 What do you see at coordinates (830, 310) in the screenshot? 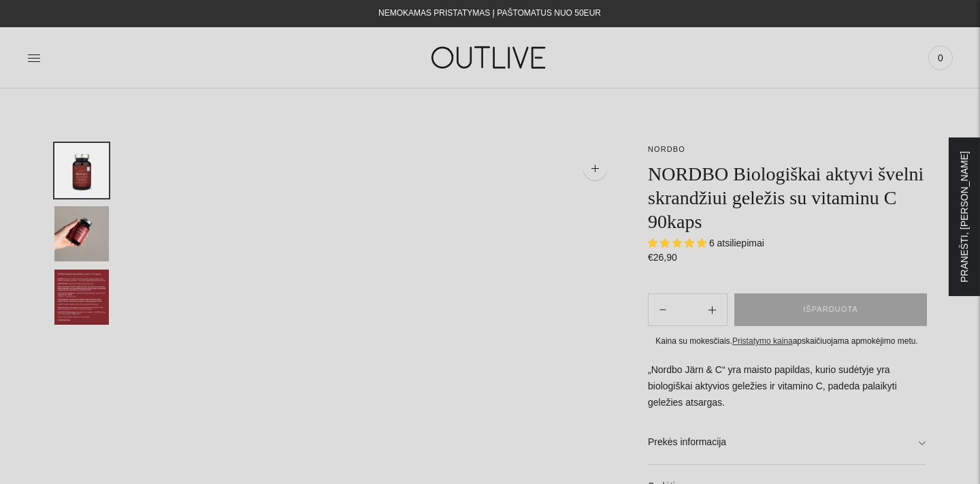
I see `button: IŠPARDUOTA` at bounding box center [830, 310].